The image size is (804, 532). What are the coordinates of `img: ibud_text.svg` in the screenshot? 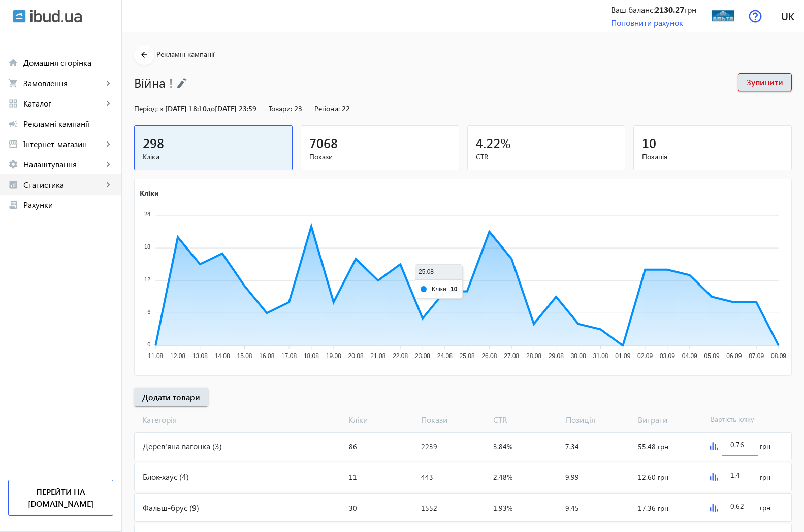 It's located at (56, 17).